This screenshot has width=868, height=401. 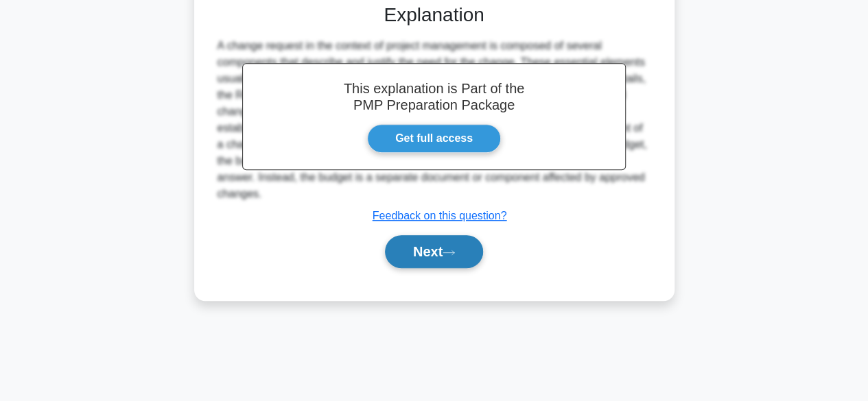 What do you see at coordinates (434, 138) in the screenshot?
I see `a: Get full access` at bounding box center [434, 138].